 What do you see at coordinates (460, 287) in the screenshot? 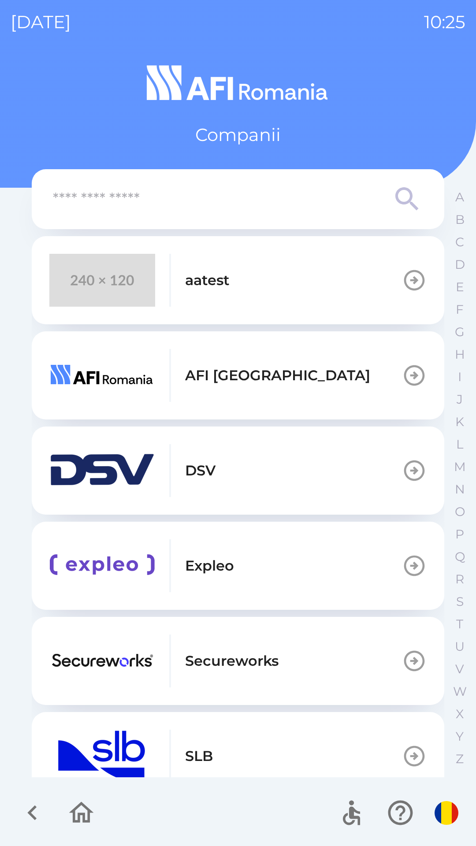
I see `p: E` at bounding box center [460, 287].